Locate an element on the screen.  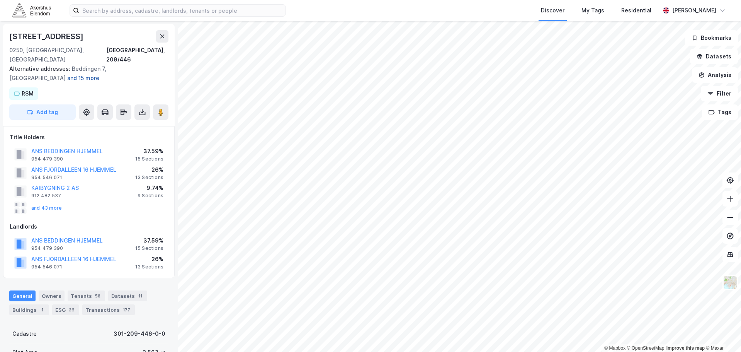
div: 11 is located at coordinates (140, 296).